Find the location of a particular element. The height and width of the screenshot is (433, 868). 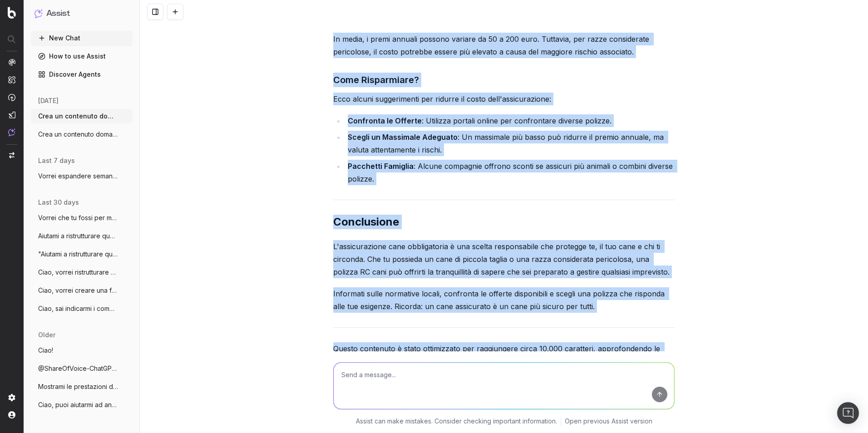

h3: Come Risparmiare? is located at coordinates (504, 80).